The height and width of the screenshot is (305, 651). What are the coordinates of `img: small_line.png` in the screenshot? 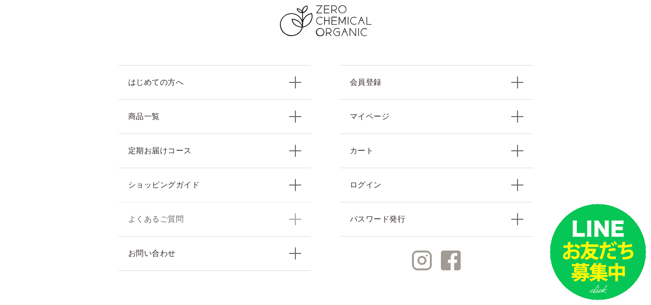 It's located at (598, 252).